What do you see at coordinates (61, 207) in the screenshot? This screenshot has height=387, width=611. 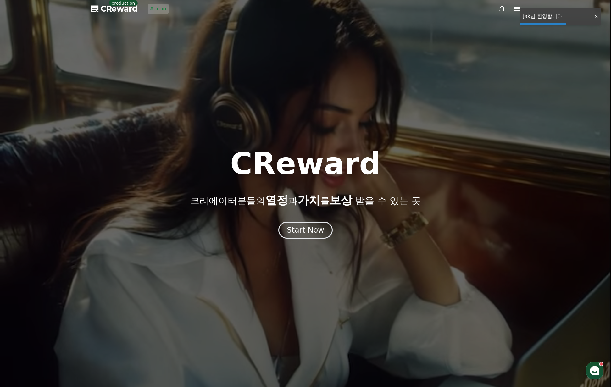 I see `a: 대화` at bounding box center [61, 207].